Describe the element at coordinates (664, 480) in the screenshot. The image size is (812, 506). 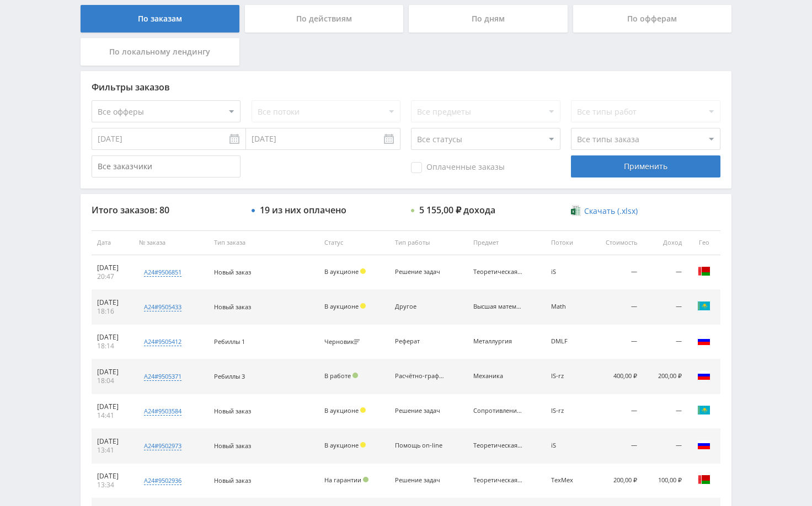
I see `td: 100,00 ₽` at that location.